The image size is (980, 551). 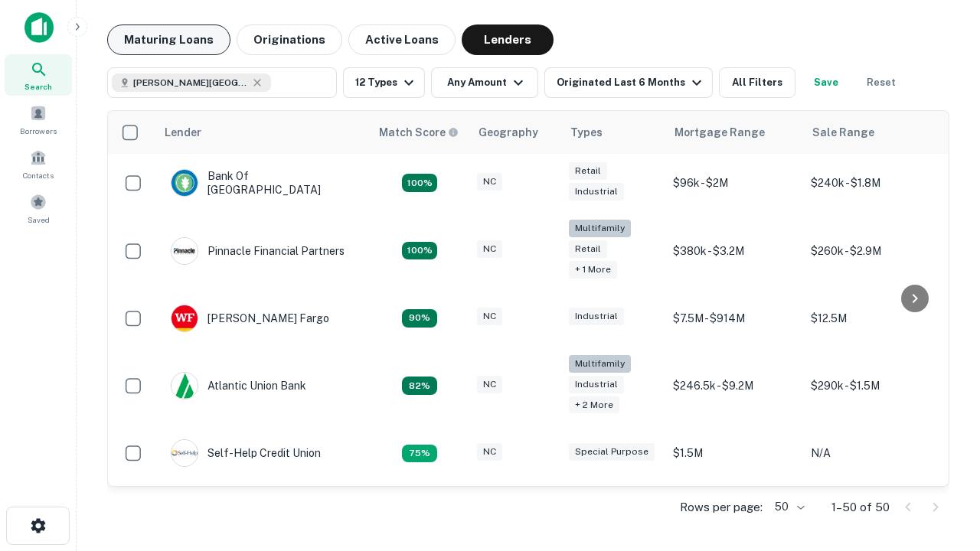 I want to click on div: Geography, so click(x=509, y=132).